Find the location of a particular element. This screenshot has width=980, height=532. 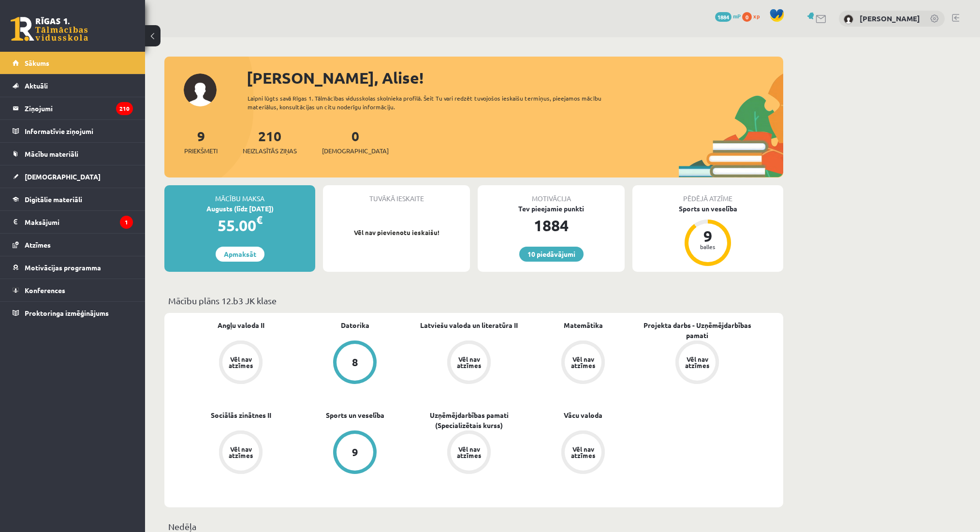

a: Apmaksāt is located at coordinates (240, 254).